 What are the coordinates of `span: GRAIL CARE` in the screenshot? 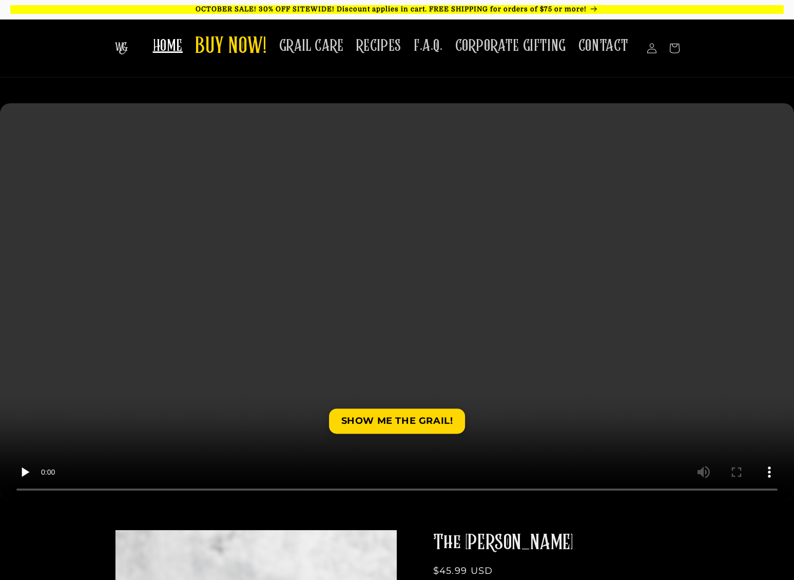 It's located at (312, 46).